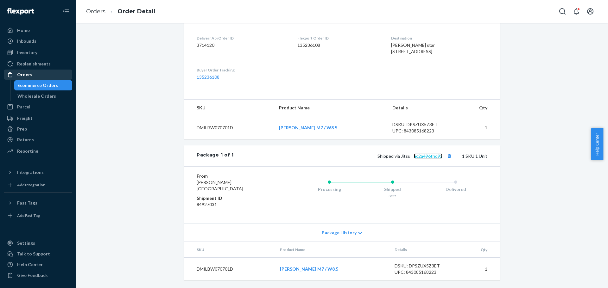 This screenshot has height=288, width=608. I want to click on dd: 135236108, so click(339, 45).